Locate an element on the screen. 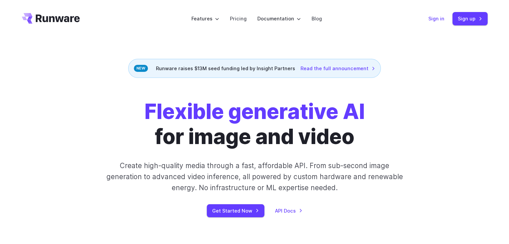 The image size is (509, 244). a: Pricing is located at coordinates (238, 18).